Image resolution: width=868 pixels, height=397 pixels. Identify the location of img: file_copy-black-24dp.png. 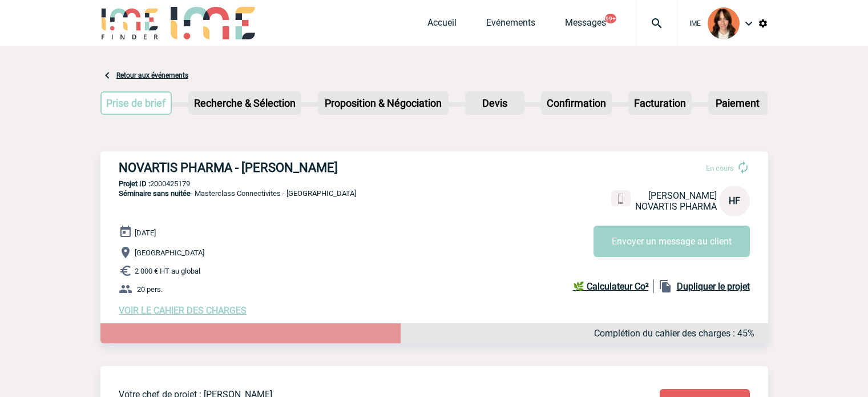
(666, 286).